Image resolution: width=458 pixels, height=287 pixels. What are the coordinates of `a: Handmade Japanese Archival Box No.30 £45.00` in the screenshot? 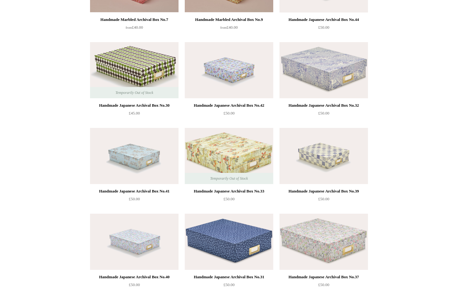 It's located at (134, 114).